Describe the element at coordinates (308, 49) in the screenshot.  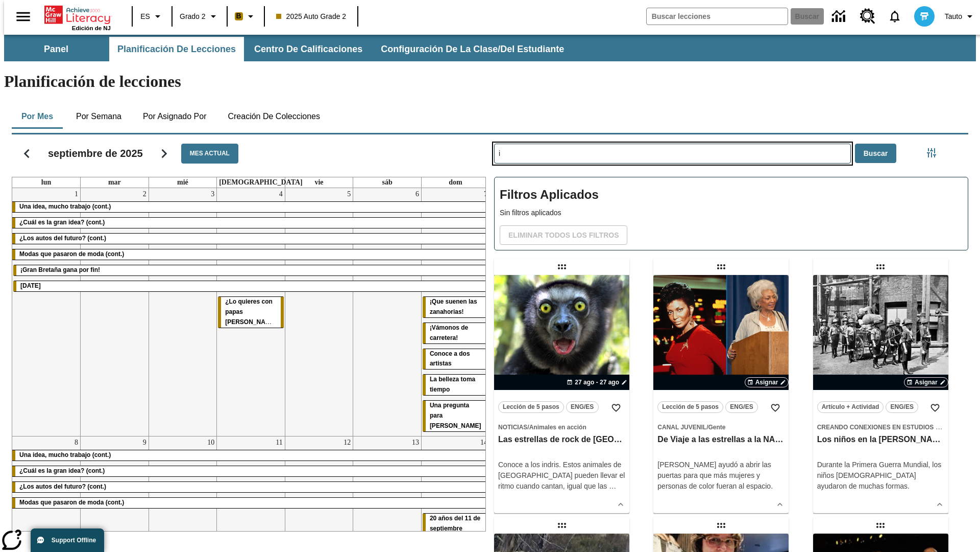
I see `button: Centro de calificaciones` at that location.